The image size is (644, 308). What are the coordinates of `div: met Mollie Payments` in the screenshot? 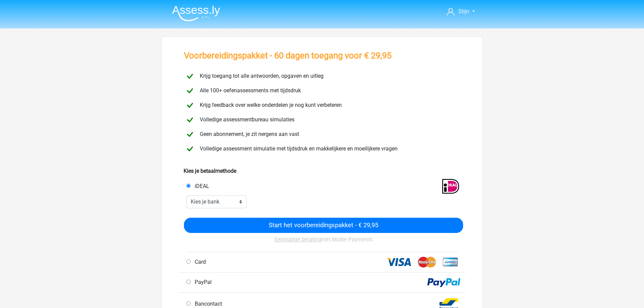 It's located at (324, 242).